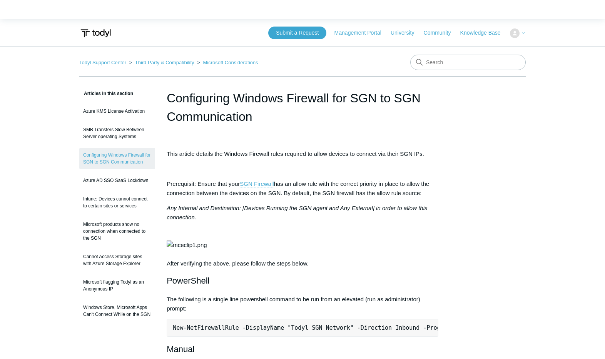 The image size is (605, 359). Describe the element at coordinates (106, 94) in the screenshot. I see `span: Articles in this section` at that location.